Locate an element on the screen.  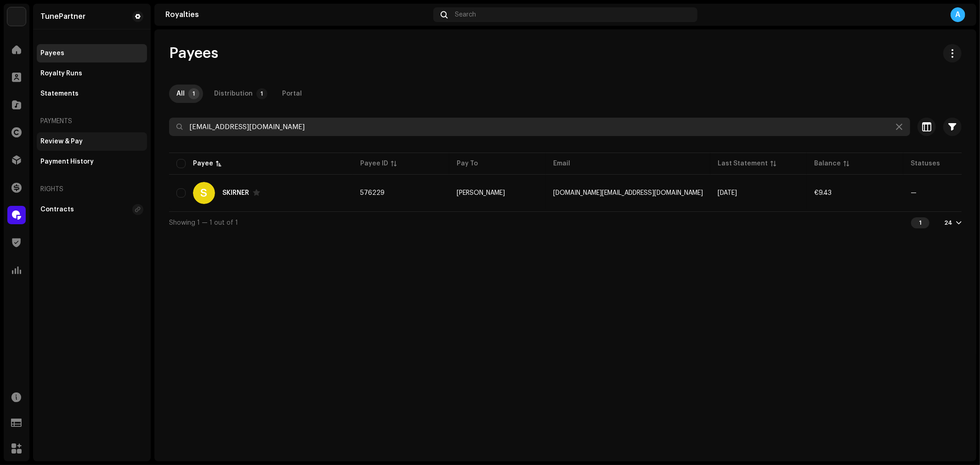
div: Rights is located at coordinates (91, 190).